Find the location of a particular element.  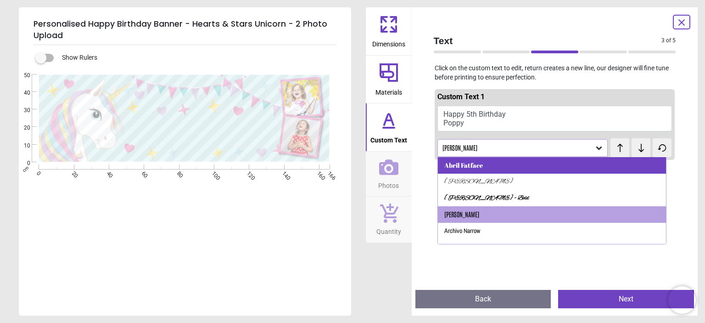

div: Show Rulers is located at coordinates (196, 58).